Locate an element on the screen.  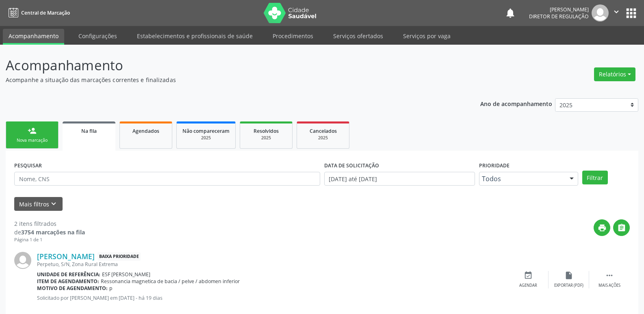
i: insert_drive_file is located at coordinates (569, 276).